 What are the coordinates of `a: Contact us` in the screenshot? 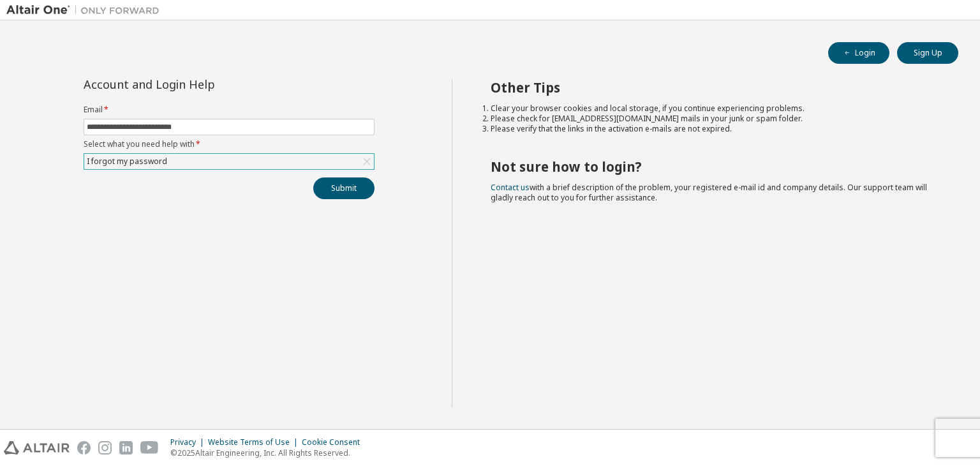 It's located at (509, 188).